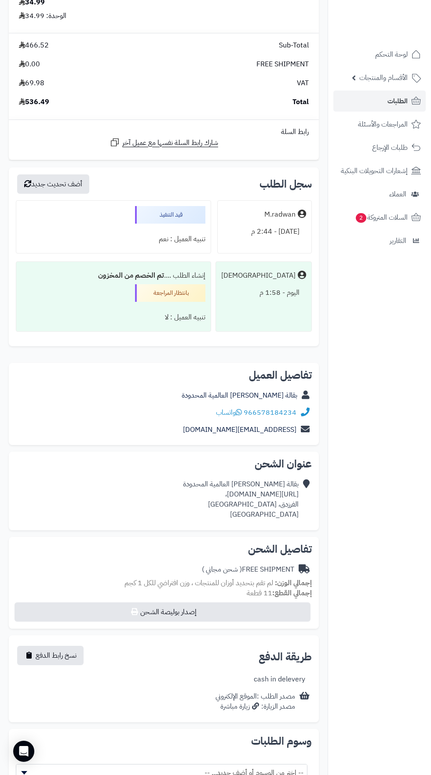  I want to click on a: طلبات الإرجاع, so click(379, 148).